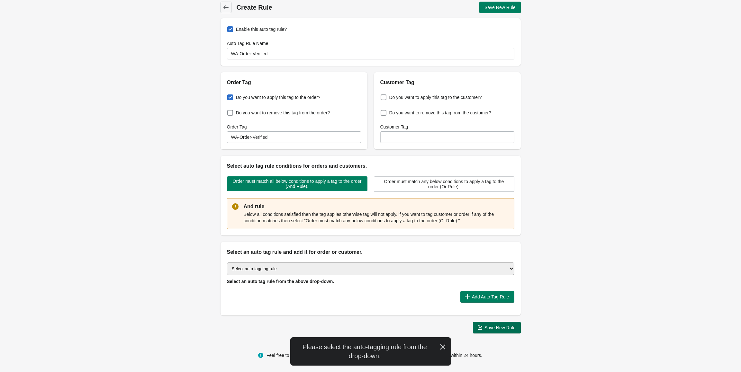  Describe the element at coordinates (371, 252) in the screenshot. I see `h2: Select an auto tag rule and add it for order or customer.` at that location.